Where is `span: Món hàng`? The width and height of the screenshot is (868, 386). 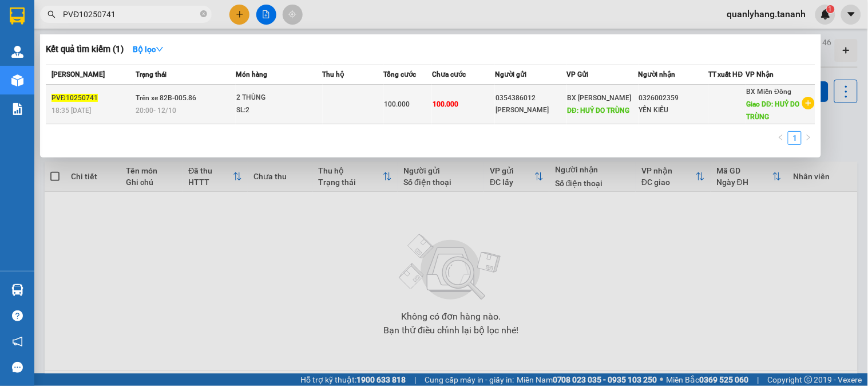
span: Món hàng is located at coordinates (251, 74).